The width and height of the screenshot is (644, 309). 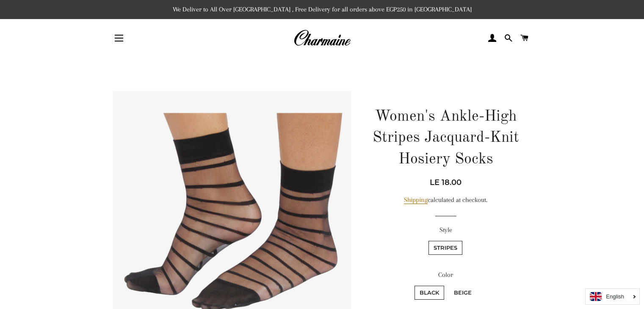 I want to click on div: calculated at checkout., so click(x=446, y=200).